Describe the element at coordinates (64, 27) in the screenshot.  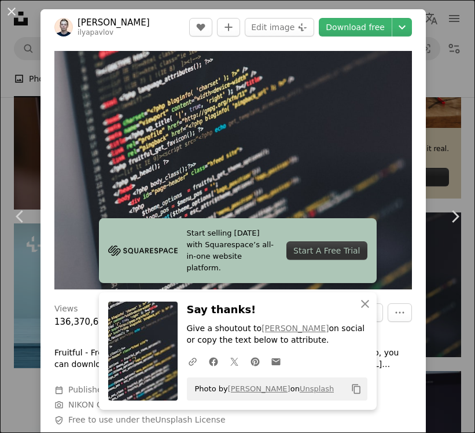
I see `a: Go to Ilya Pavlov's profile` at that location.